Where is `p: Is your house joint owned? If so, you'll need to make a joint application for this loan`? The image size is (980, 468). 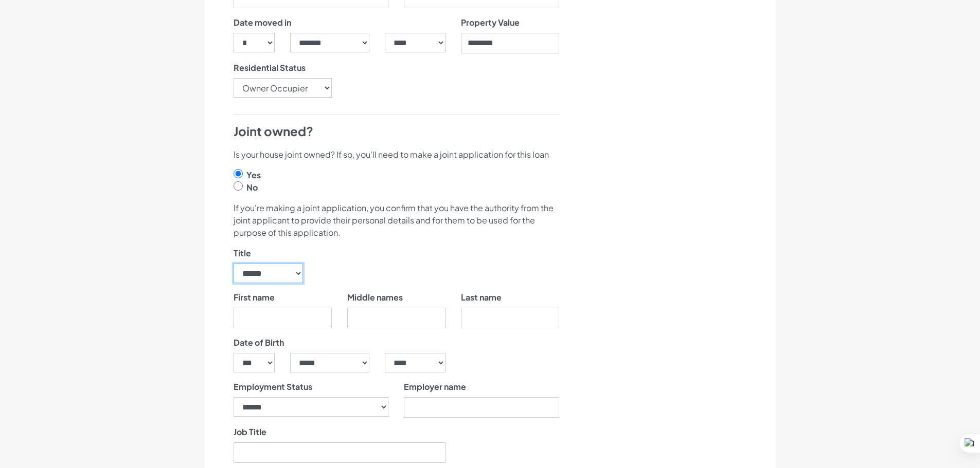 p: Is your house joint owned? If so, you'll need to make a joint application for this loan is located at coordinates (396, 155).